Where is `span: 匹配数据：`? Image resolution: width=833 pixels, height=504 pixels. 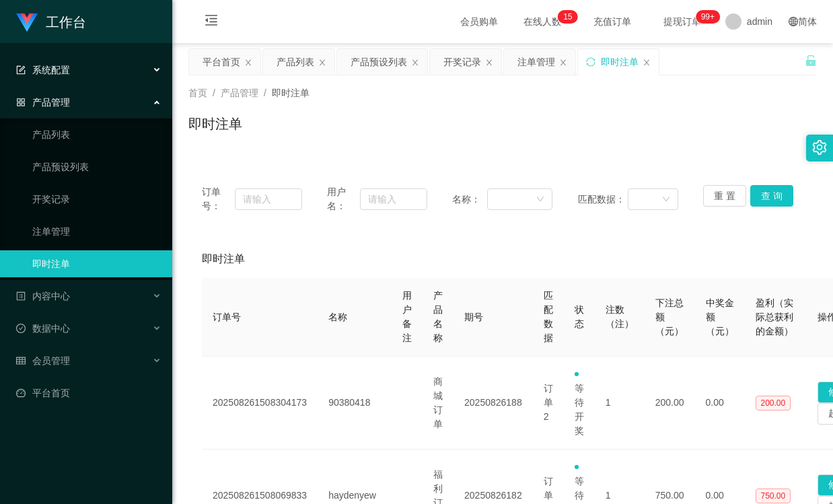 span: 匹配数据： is located at coordinates (603, 199).